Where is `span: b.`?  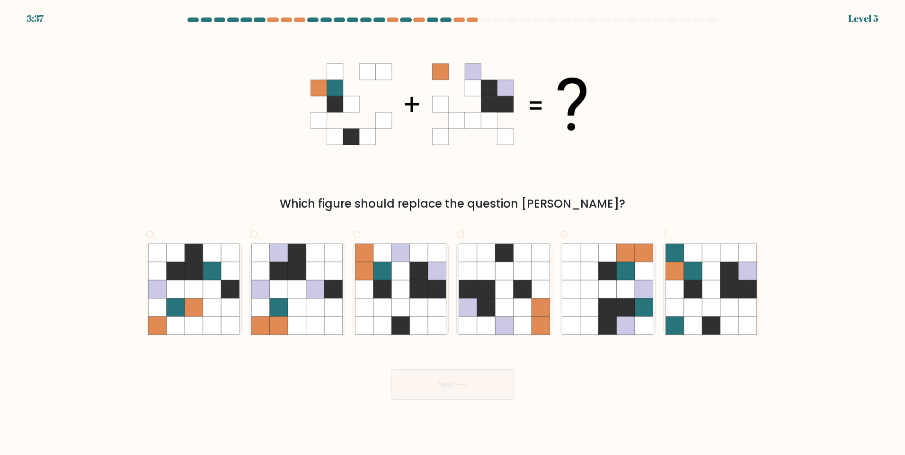 span: b. is located at coordinates (255, 233).